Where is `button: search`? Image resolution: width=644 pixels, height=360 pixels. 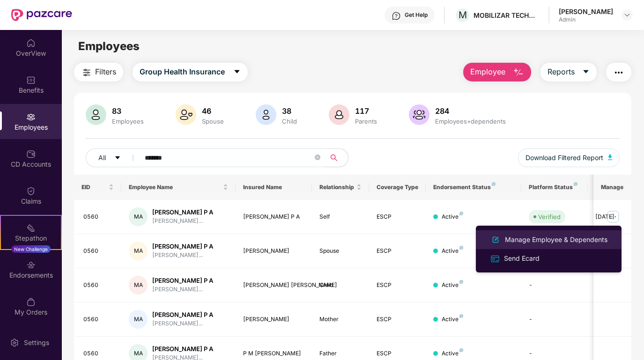 button: search is located at coordinates (337, 158).